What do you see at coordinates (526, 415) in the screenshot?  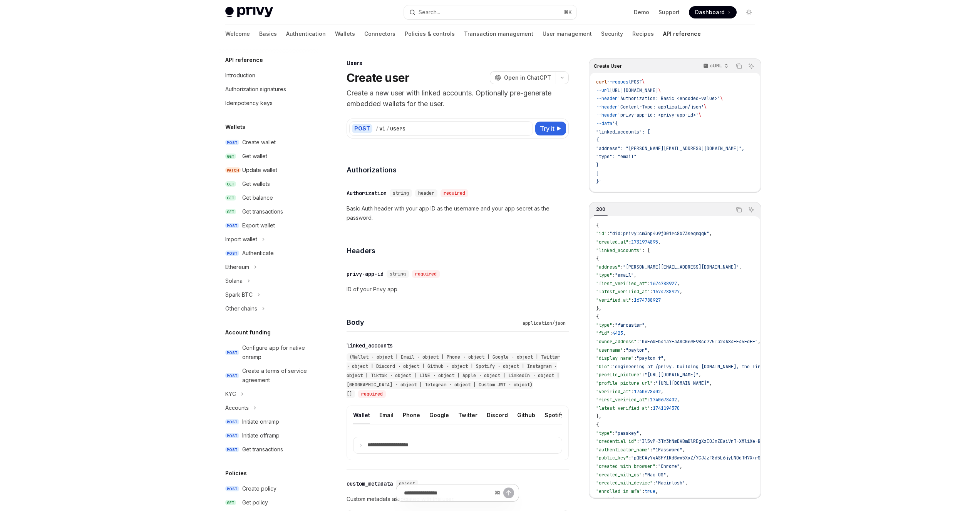 I see `div: Github` at bounding box center [526, 415].